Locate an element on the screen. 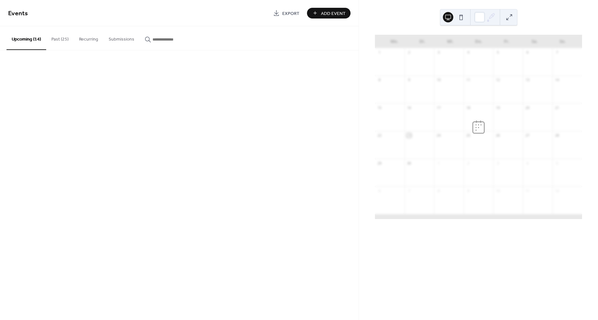  div: 24 is located at coordinates (438, 136).